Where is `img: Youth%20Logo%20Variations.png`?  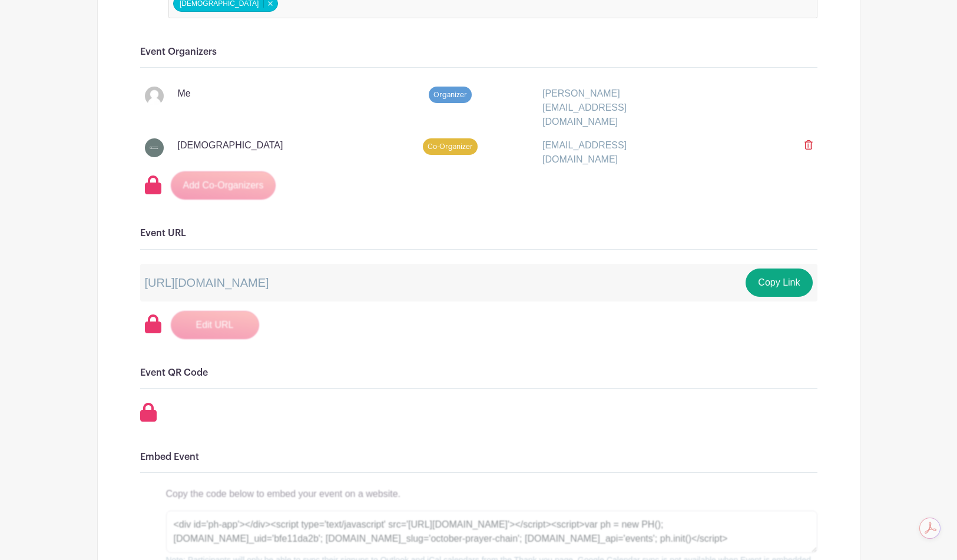 img: Youth%20Logo%20Variations.png is located at coordinates (154, 147).